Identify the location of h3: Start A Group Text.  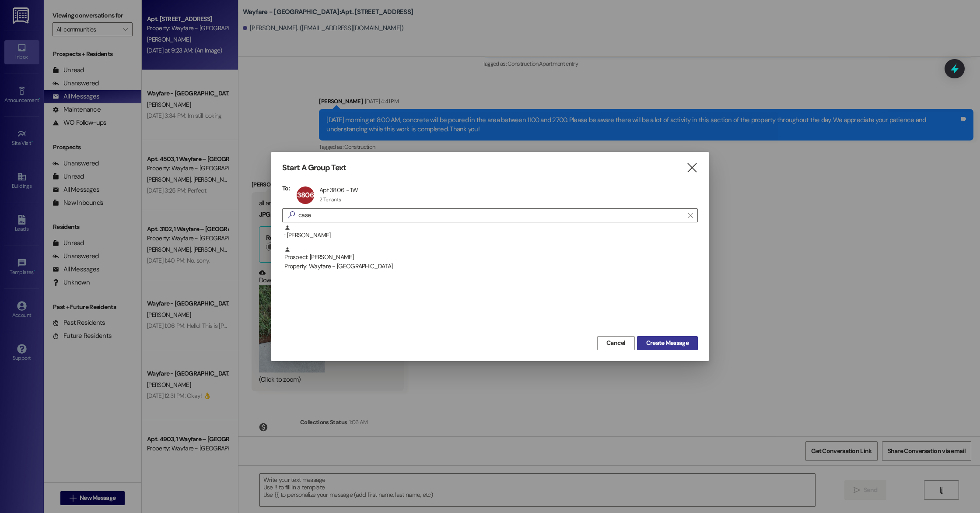
(314, 168).